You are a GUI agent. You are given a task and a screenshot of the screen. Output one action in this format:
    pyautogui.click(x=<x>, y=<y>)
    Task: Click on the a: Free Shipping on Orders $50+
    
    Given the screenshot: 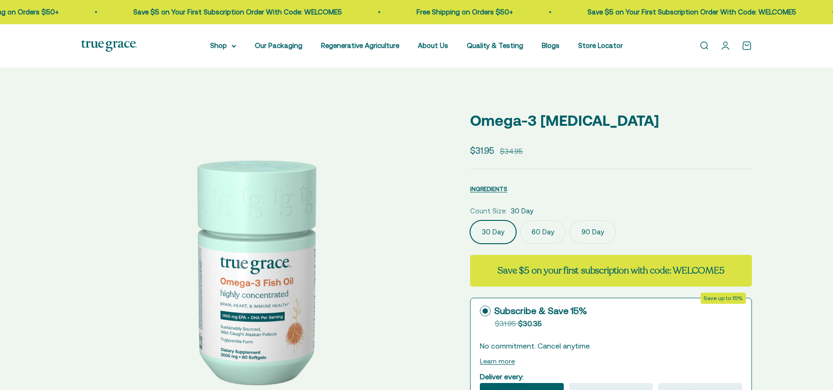 What is the action you would take?
    pyautogui.click(x=465, y=12)
    